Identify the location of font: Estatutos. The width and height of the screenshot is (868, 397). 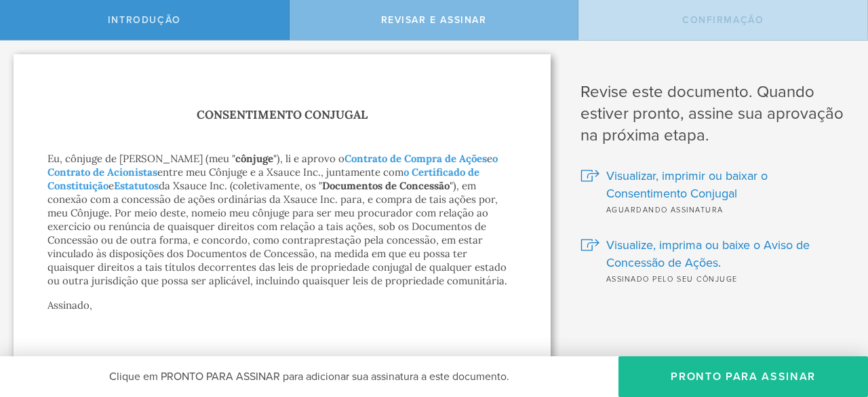
(136, 185).